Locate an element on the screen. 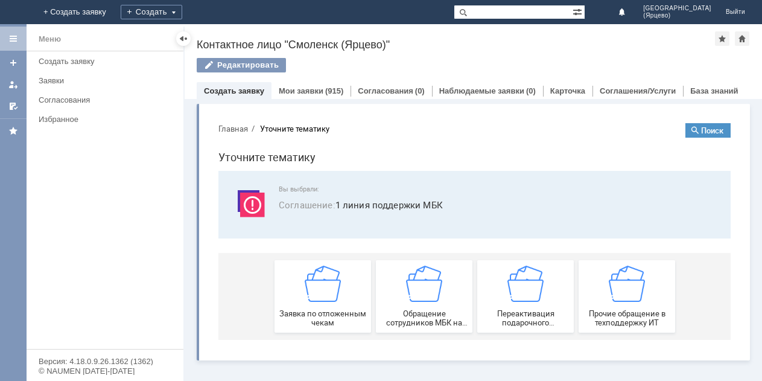  a: Мои согласования is located at coordinates (13, 106).